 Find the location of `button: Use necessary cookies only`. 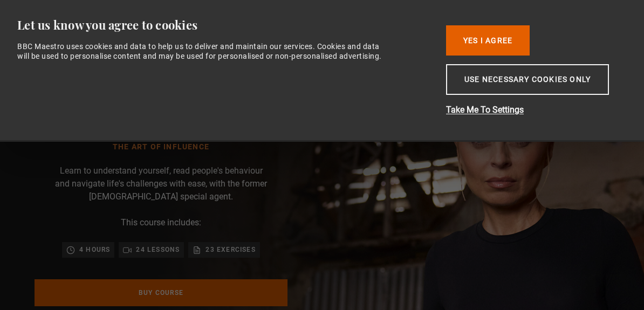

button: Use necessary cookies only is located at coordinates (528, 79).